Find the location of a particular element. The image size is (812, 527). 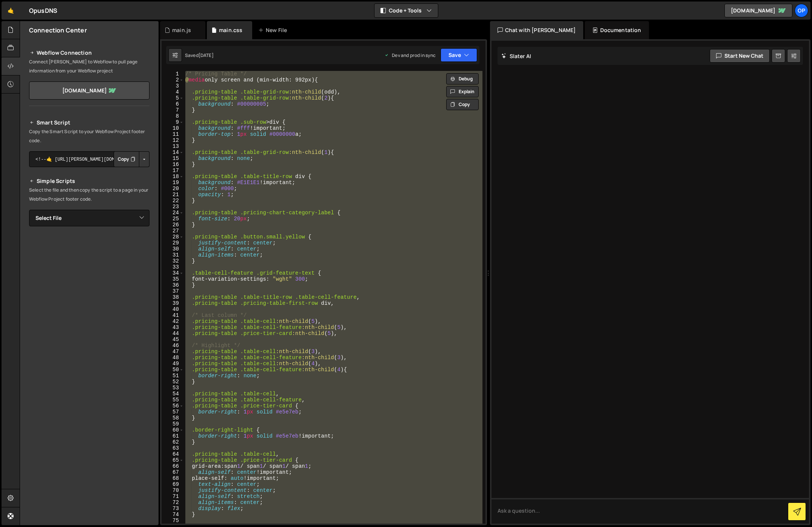

div: 44 is located at coordinates (172, 334).